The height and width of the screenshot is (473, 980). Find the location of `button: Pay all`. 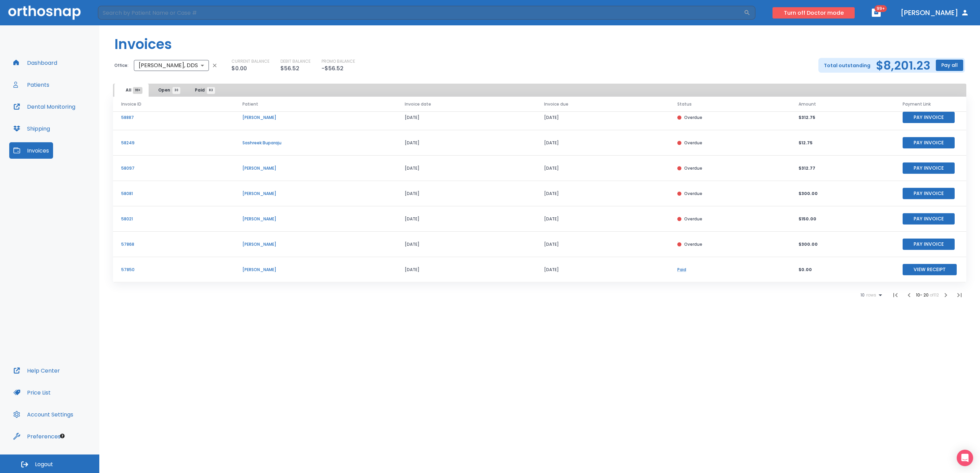

button: Pay all is located at coordinates (950, 65).